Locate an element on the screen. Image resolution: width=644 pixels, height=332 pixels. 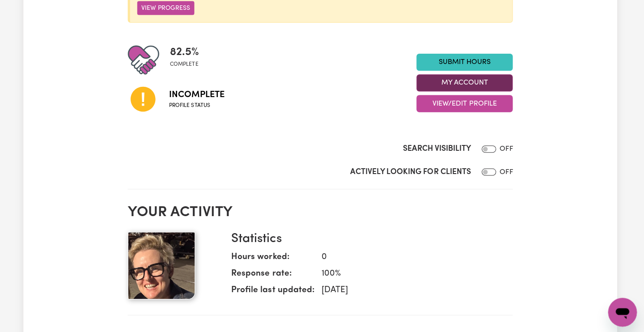
span: Profile status is located at coordinates (199, 105).